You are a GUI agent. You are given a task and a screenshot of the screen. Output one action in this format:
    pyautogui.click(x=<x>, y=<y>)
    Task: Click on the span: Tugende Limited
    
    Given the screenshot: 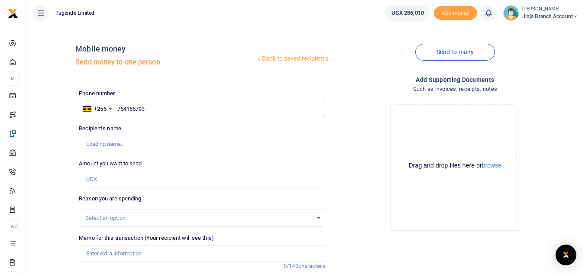 What is the action you would take?
    pyautogui.click(x=75, y=13)
    